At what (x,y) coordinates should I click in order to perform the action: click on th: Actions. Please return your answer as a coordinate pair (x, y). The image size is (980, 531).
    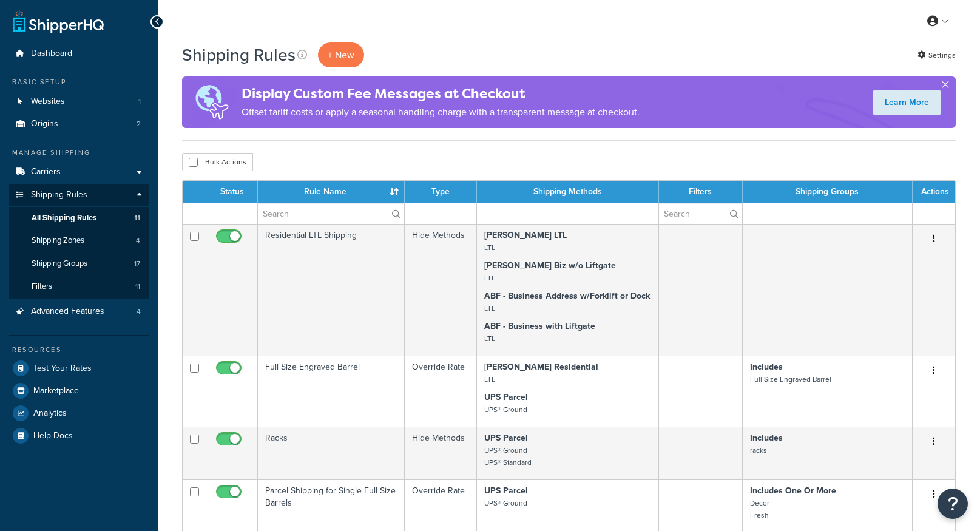
    Looking at the image, I should click on (934, 192).